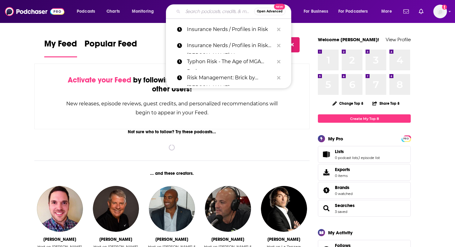 This screenshot has width=455, height=247. I want to click on div: by following Podcasts, Creators, Lists, and other Users!, so click(172, 85).